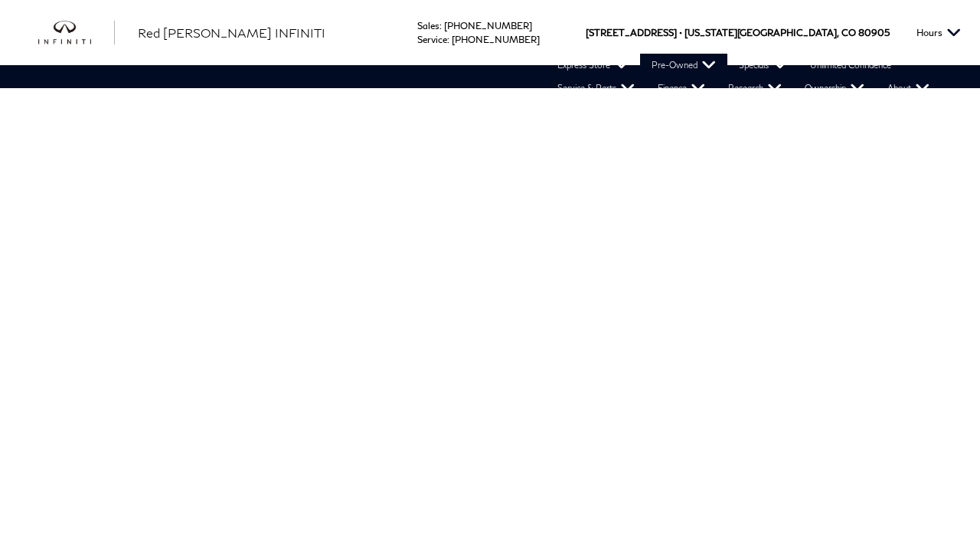 The image size is (980, 552). What do you see at coordinates (762, 65) in the screenshot?
I see `a: Specials` at bounding box center [762, 65].